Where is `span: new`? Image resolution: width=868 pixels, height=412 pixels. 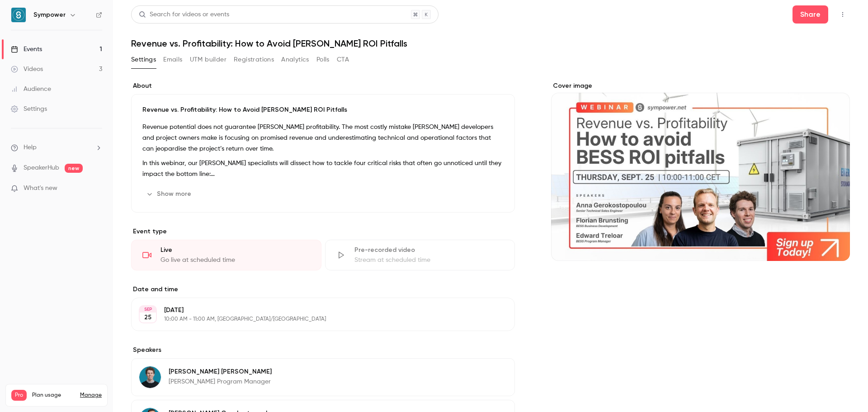 span: new is located at coordinates (74, 168).